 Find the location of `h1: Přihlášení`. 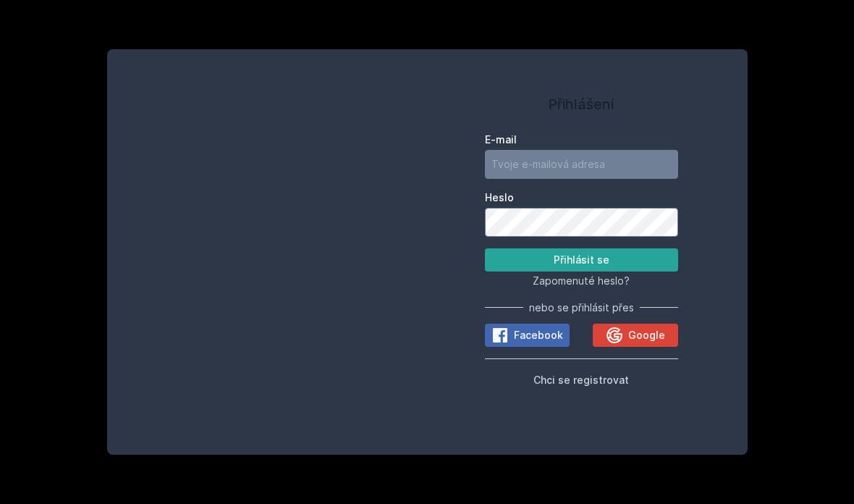

h1: Přihlášení is located at coordinates (581, 104).